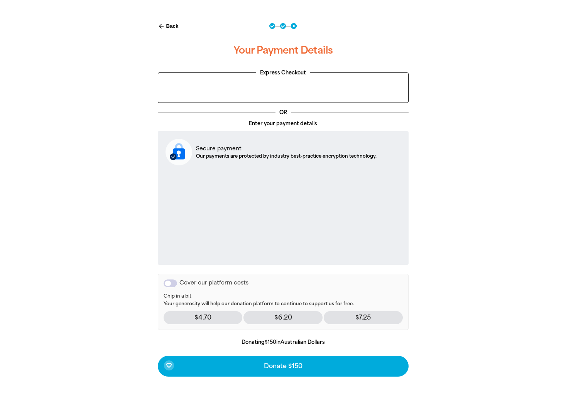 Image resolution: width=566 pixels, height=414 pixels. I want to click on p: OR, so click(283, 113).